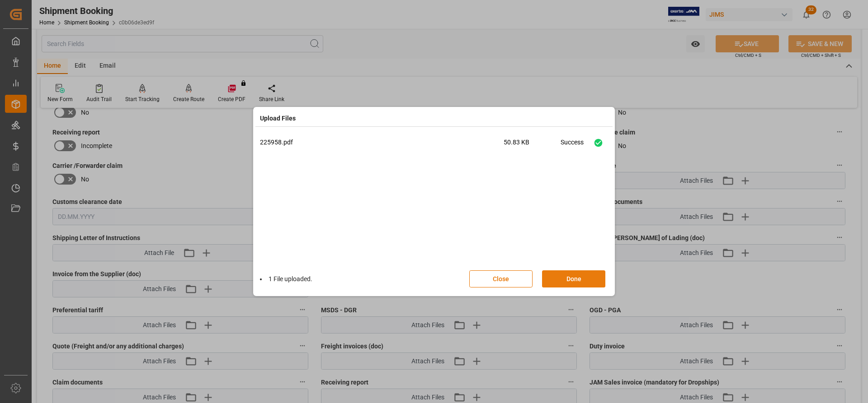 The image size is (868, 403). What do you see at coordinates (571, 145) in the screenshot?
I see `div: Success` at bounding box center [571, 145].